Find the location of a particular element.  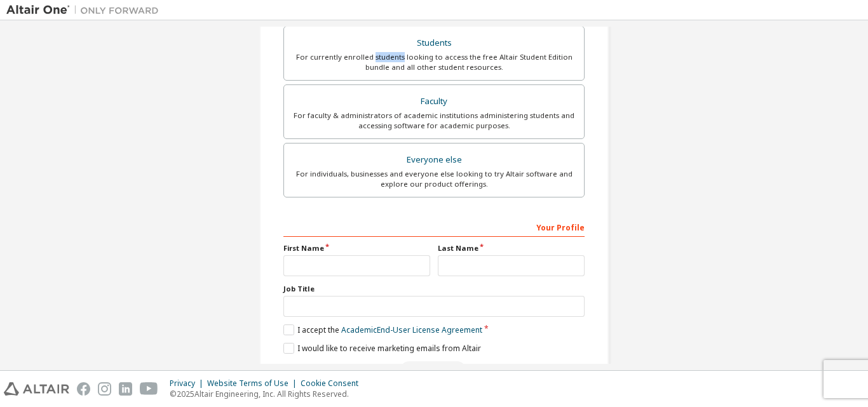

label: I would like to receive marketing emails from Altair is located at coordinates (382, 349).